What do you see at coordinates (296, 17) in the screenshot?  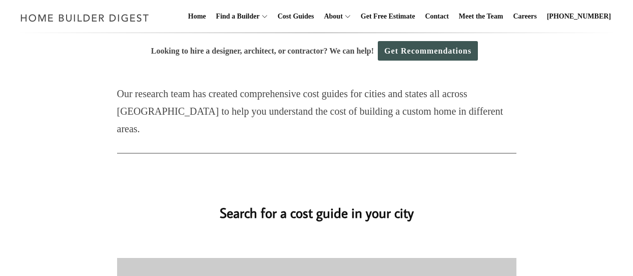 I see `a: Cost Guides` at bounding box center [296, 17].